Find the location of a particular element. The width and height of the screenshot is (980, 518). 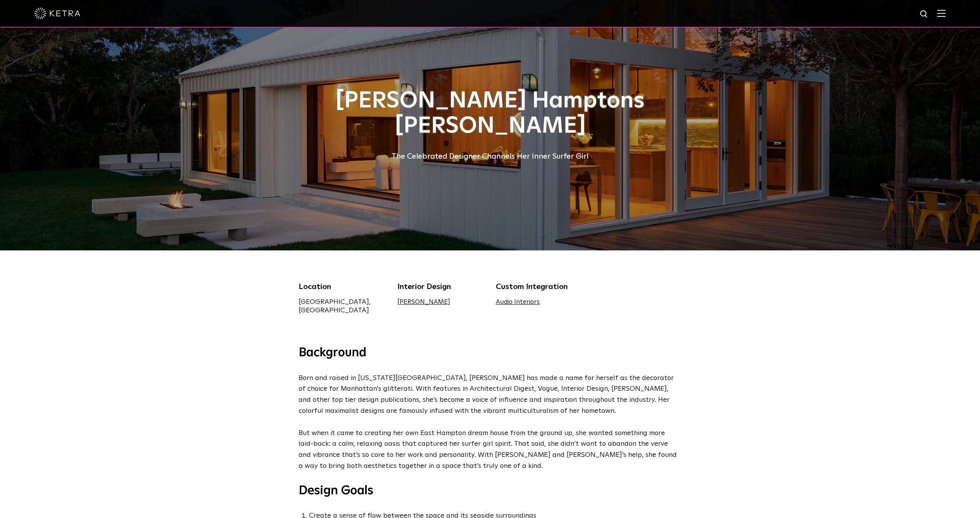

div: The Celebrated Designer Channels Her Inner Surfer Girl is located at coordinates (490, 156).